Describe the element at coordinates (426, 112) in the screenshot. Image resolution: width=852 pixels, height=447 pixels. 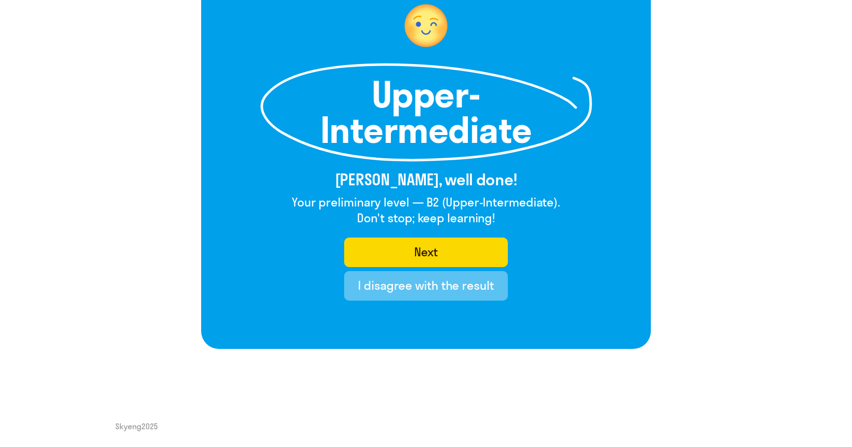
I see `h1: Upper-Intermediate` at that location.